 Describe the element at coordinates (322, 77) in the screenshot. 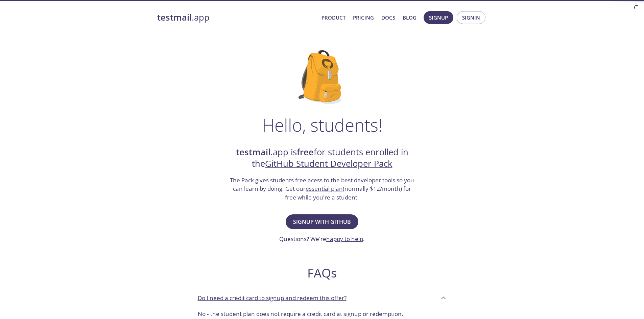

I see `img: github-student-backpack.png` at that location.